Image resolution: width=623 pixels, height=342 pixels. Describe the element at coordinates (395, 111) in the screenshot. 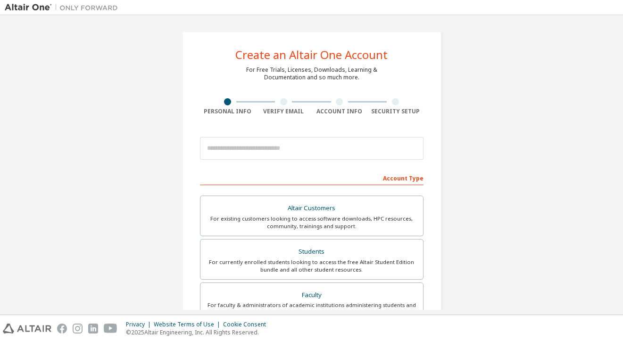

I see `div: Security Setup` at that location.